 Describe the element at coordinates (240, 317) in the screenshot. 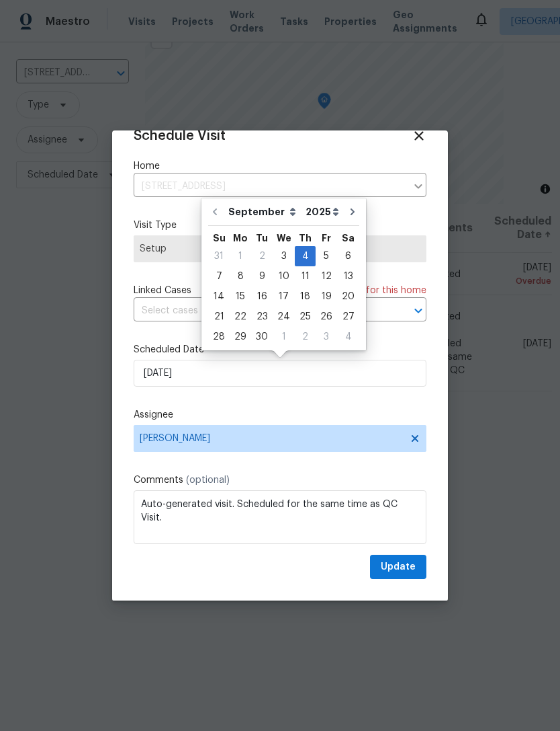

I see `div: Mon Sep 22 2025` at that location.